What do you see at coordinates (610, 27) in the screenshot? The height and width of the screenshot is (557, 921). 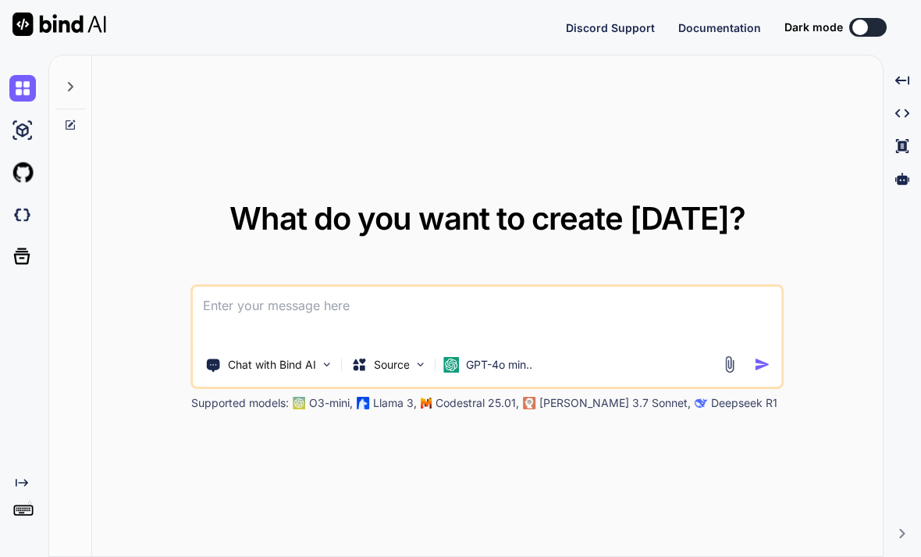 I see `button: Discord Support` at bounding box center [610, 27].